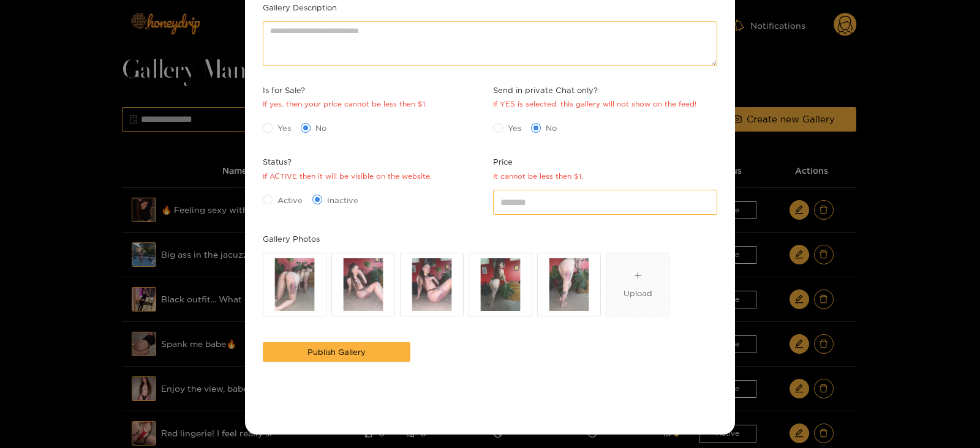  Describe the element at coordinates (347, 161) in the screenshot. I see `span: Status?` at that location.